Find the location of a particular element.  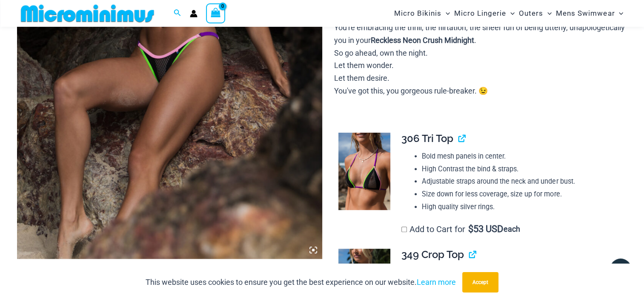

span: Micro Lingerie is located at coordinates (481, 13).